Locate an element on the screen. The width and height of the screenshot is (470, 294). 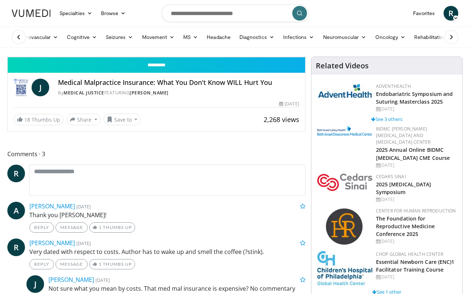
a: AdventHealth is located at coordinates (393, 86).